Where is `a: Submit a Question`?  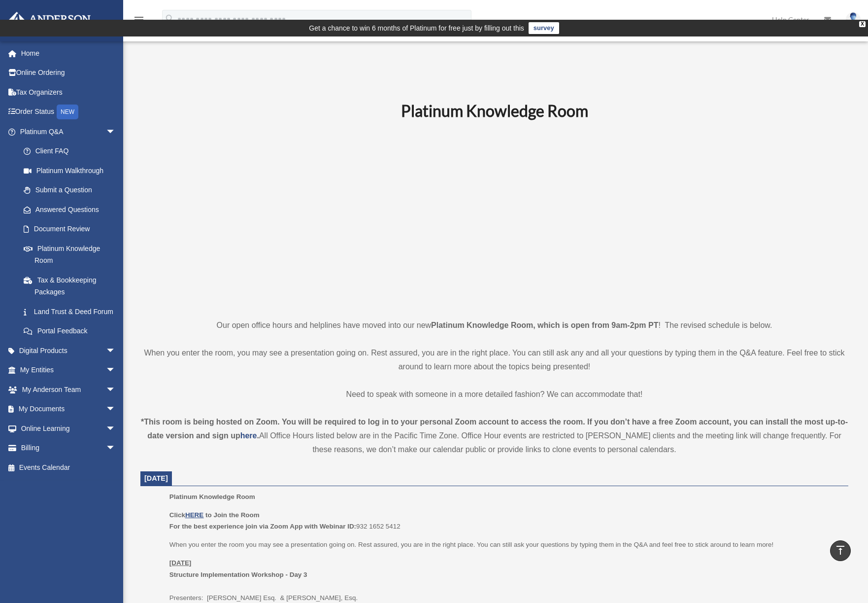 a: Submit a Question is located at coordinates (72, 190).